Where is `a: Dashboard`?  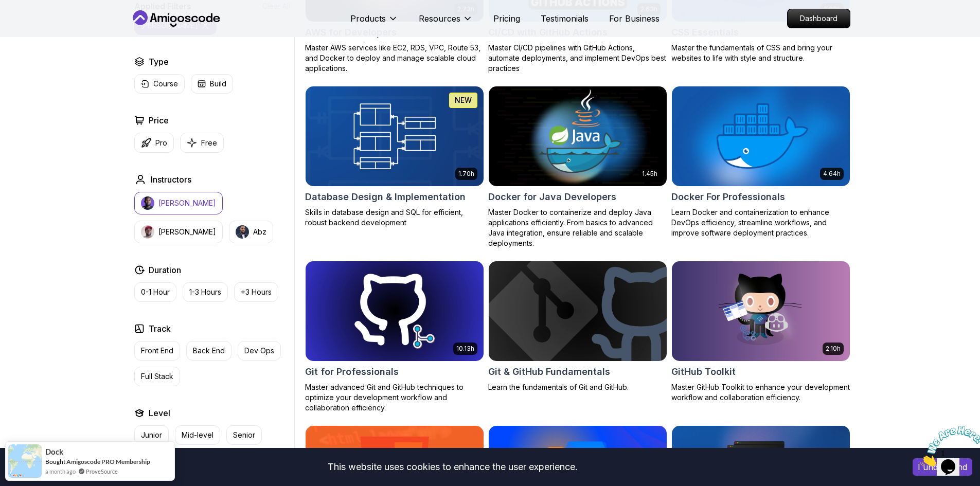 a: Dashboard is located at coordinates (819, 18).